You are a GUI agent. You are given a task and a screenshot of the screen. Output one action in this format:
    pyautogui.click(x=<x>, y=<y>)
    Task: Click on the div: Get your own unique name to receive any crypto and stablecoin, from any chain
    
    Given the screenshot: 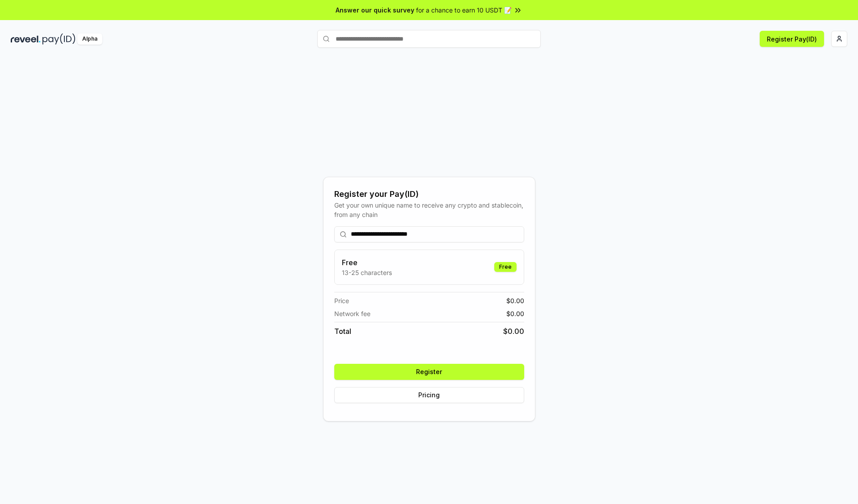 What is the action you would take?
    pyautogui.click(x=429, y=210)
    